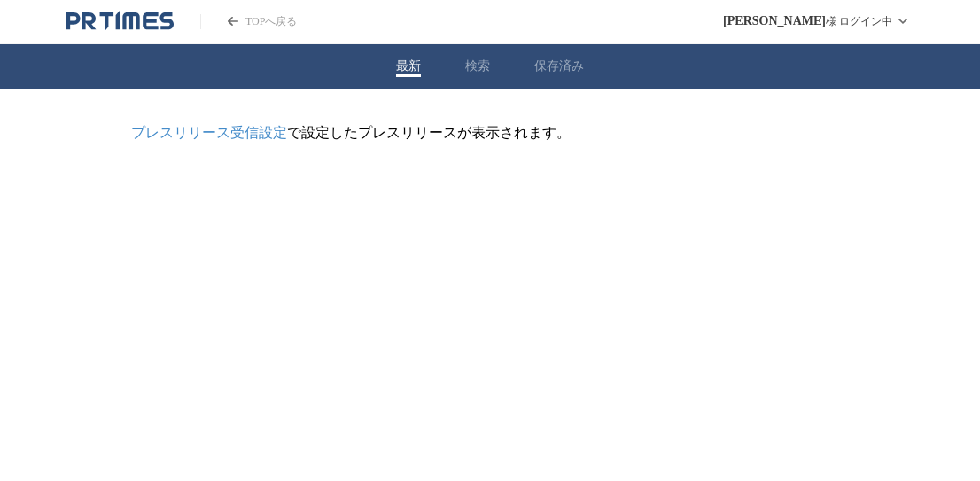 The width and height of the screenshot is (980, 481). I want to click on button: 保存済み, so click(559, 67).